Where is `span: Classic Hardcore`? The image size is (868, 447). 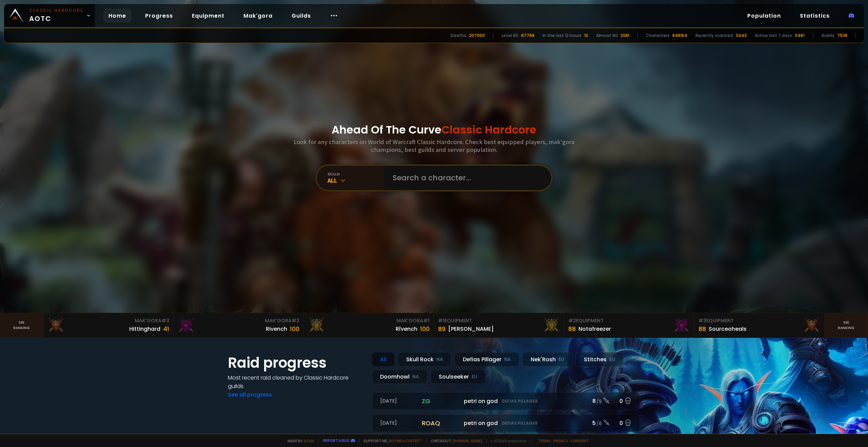
span: Classic Hardcore is located at coordinates (489, 130).